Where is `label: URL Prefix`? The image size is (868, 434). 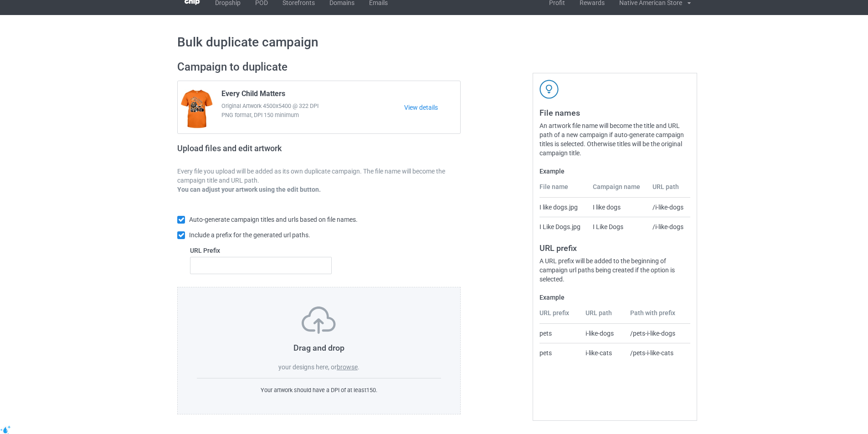
label: URL Prefix is located at coordinates (261, 250).